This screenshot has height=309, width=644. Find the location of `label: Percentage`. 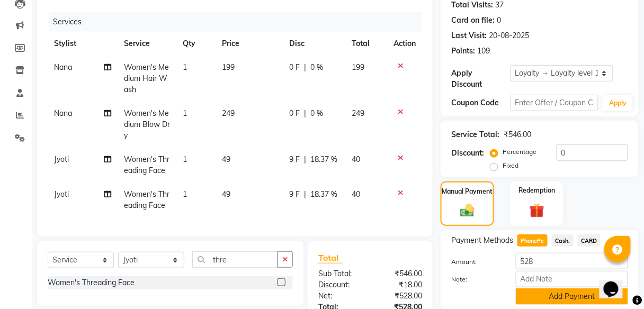

label: Percentage is located at coordinates (520, 152).